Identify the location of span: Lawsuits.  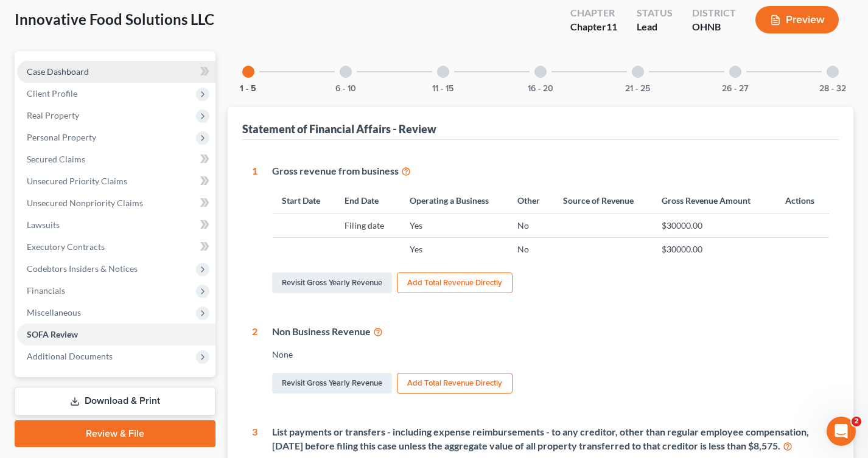
(43, 225).